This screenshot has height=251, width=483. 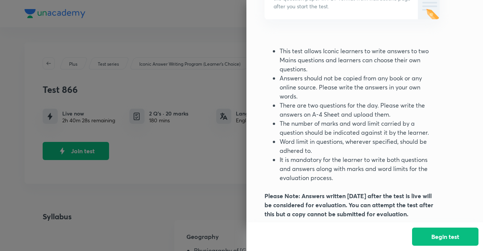 What do you see at coordinates (360, 128) in the screenshot?
I see `li: The number of marks and word limit carried by a question should be indicated against it by the le...` at bounding box center [360, 128].